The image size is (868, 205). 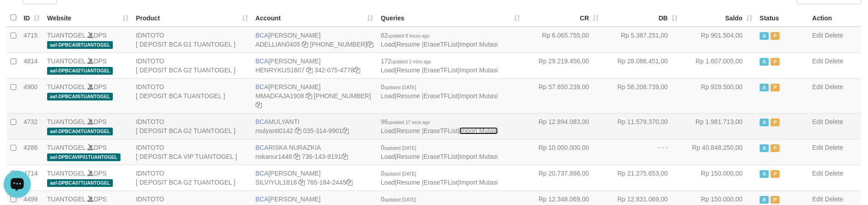 I want to click on span: aaf-DPBCA07TUANTOGEL, so click(x=80, y=183).